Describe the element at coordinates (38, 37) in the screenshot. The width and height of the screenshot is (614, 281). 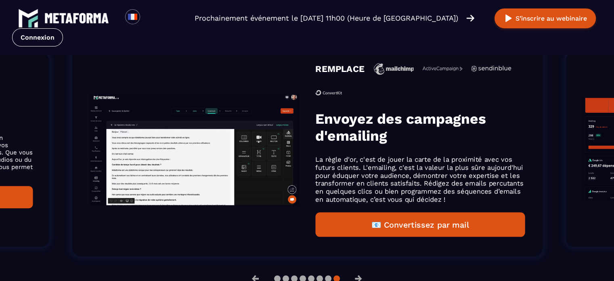
I see `a: Connexion` at that location.